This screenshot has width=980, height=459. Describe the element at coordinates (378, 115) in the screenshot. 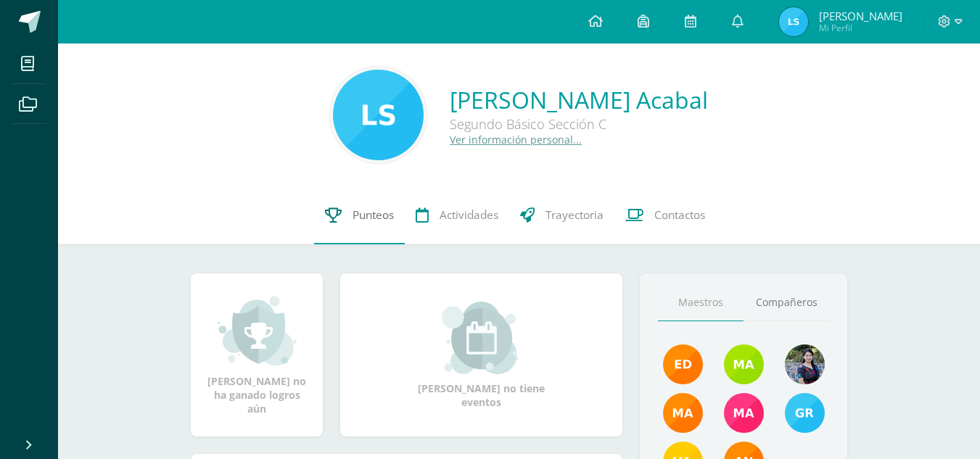

I see `img: 190ef372c85b622d1adafe1d5c4009bb.png` at that location.